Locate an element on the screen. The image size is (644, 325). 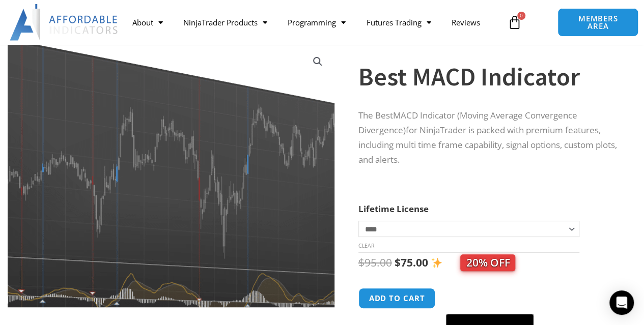
a: MEMBERS AREA is located at coordinates (598, 22).